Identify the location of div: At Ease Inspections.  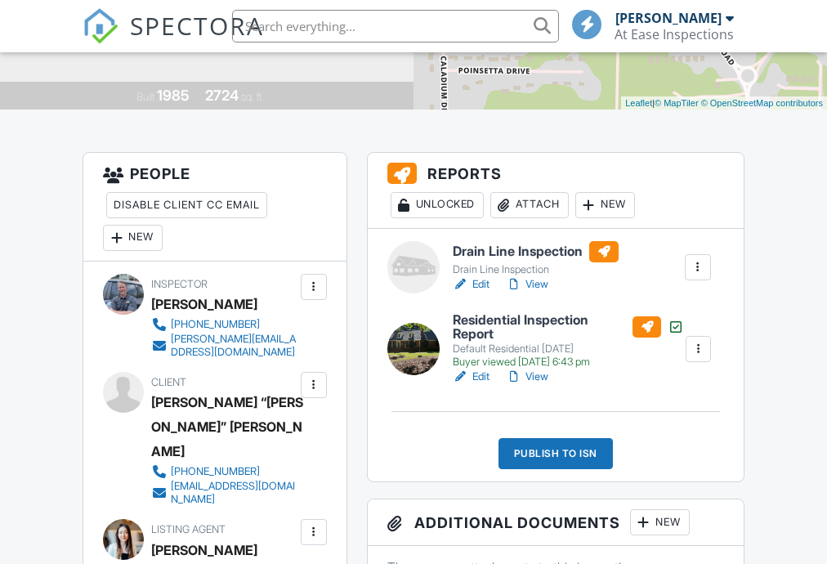
(674, 34).